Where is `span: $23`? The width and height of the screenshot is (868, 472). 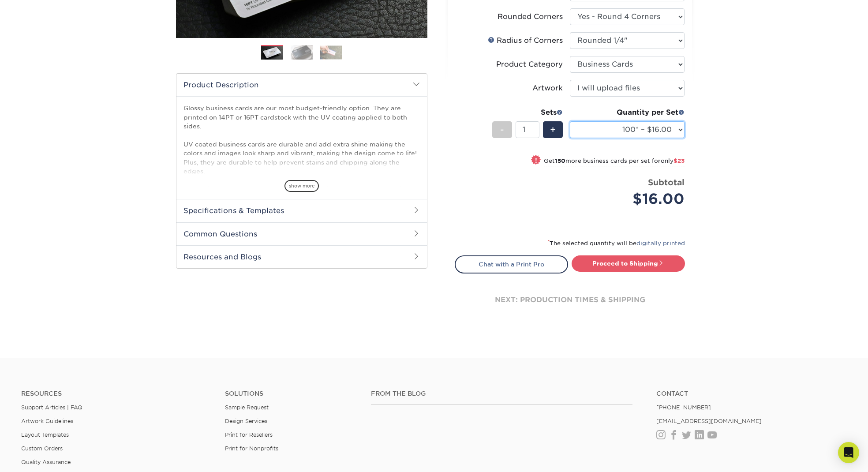 span: $23 is located at coordinates (679, 161).